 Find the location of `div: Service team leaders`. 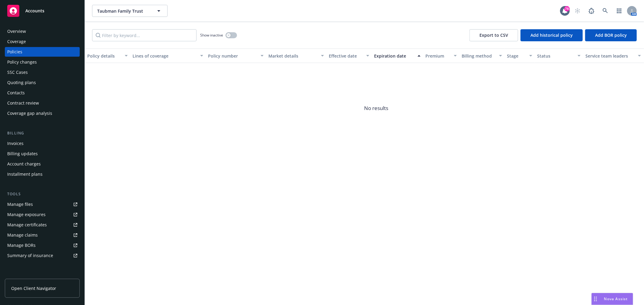

div: Service team leaders is located at coordinates (610, 56).